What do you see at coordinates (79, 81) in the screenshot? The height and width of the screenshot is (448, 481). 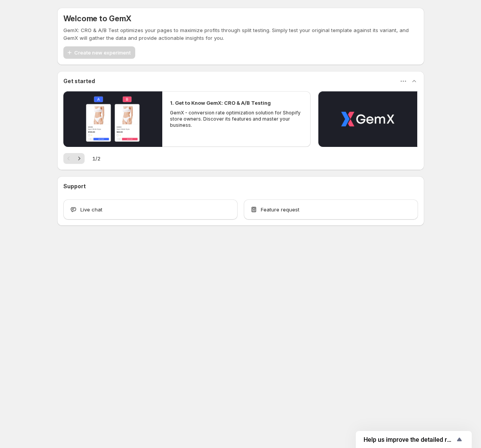 I see `h3: Get started` at bounding box center [79, 81].